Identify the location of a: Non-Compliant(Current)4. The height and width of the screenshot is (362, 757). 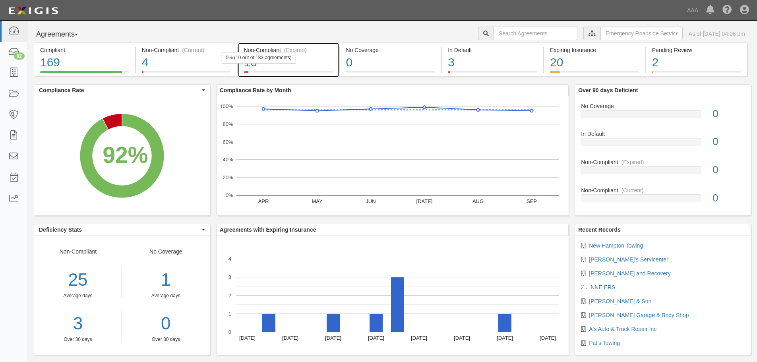
(186, 74).